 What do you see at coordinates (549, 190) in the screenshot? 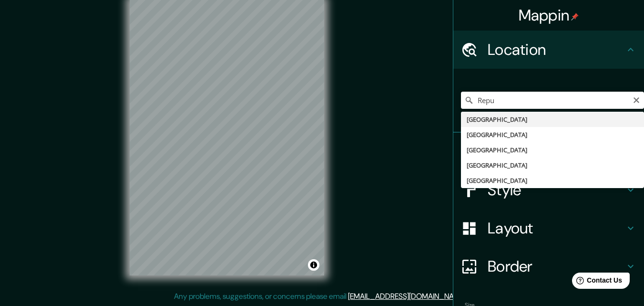
I see `div: Style` at bounding box center [549, 190].